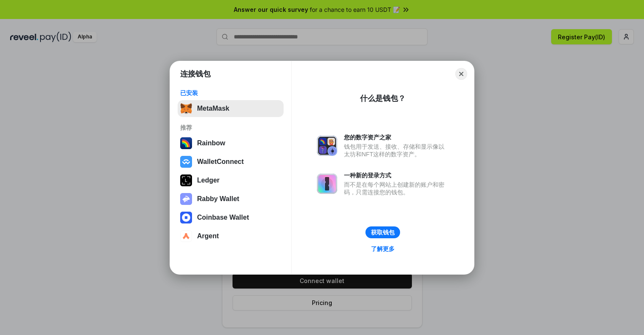 Image resolution: width=644 pixels, height=335 pixels. Describe the element at coordinates (383, 232) in the screenshot. I see `button: 获取钱包` at that location.